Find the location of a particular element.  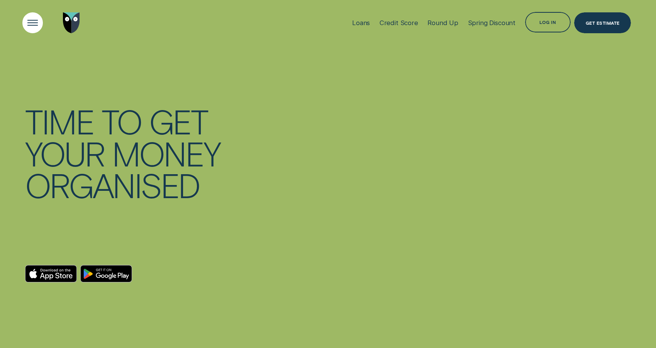

div: TIME TO GET YOUR MONEY ORGANISED is located at coordinates (123, 152).